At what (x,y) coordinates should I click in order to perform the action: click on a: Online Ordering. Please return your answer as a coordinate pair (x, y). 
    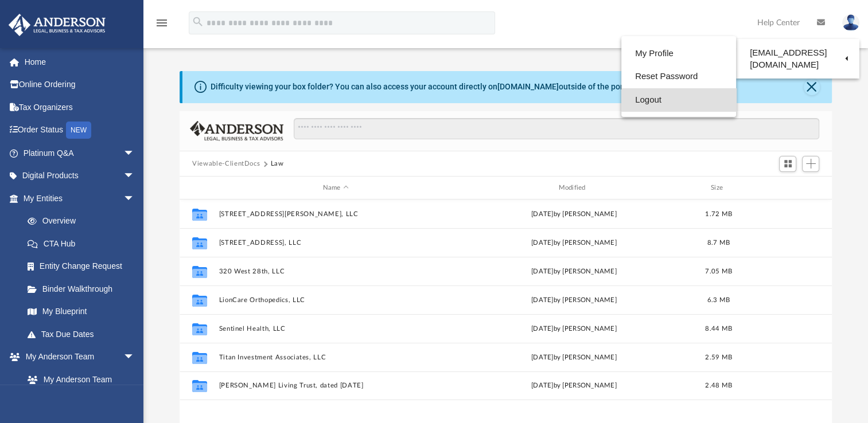
    Looking at the image, I should click on (80, 85).